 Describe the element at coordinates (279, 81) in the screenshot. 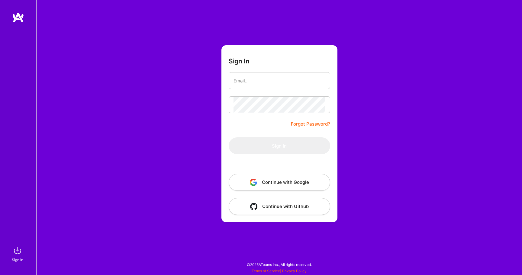

I see `input: Email...` at that location.